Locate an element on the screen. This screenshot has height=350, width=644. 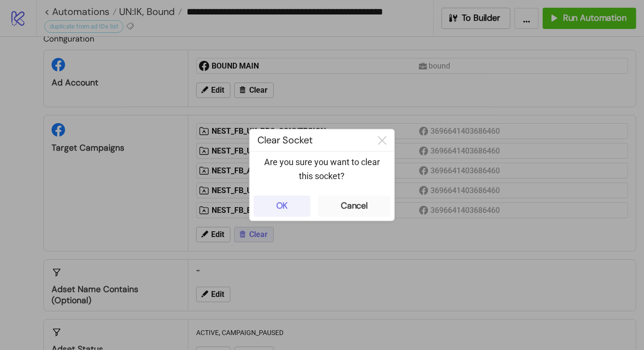
button: Cancel is located at coordinates (355, 206).